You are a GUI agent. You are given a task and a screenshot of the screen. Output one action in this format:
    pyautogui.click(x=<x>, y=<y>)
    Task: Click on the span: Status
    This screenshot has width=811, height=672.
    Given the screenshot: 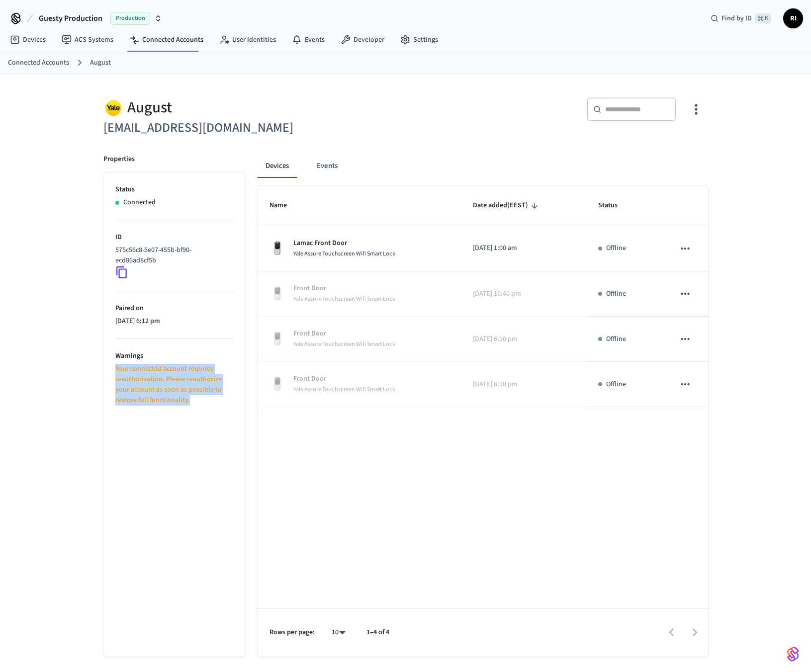 What is the action you would take?
    pyautogui.click(x=615, y=206)
    